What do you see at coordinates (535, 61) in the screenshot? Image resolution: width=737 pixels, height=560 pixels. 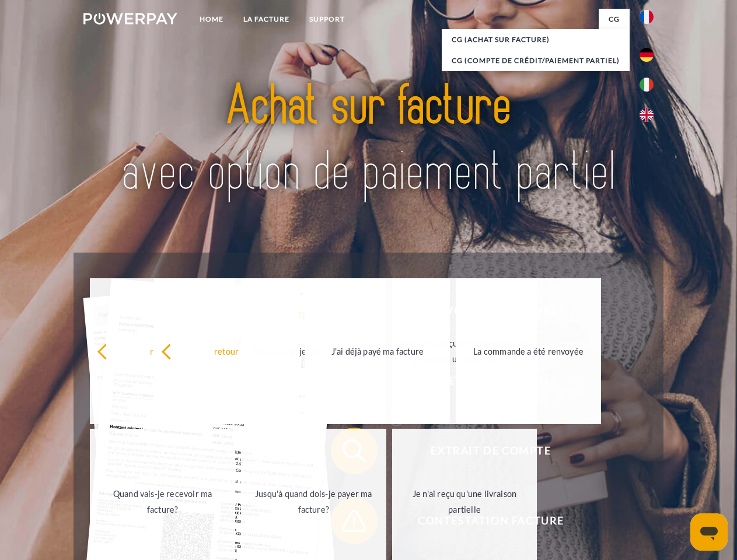 I see `a: CG (Compte de crédit/paiement partiel)` at bounding box center [535, 61].